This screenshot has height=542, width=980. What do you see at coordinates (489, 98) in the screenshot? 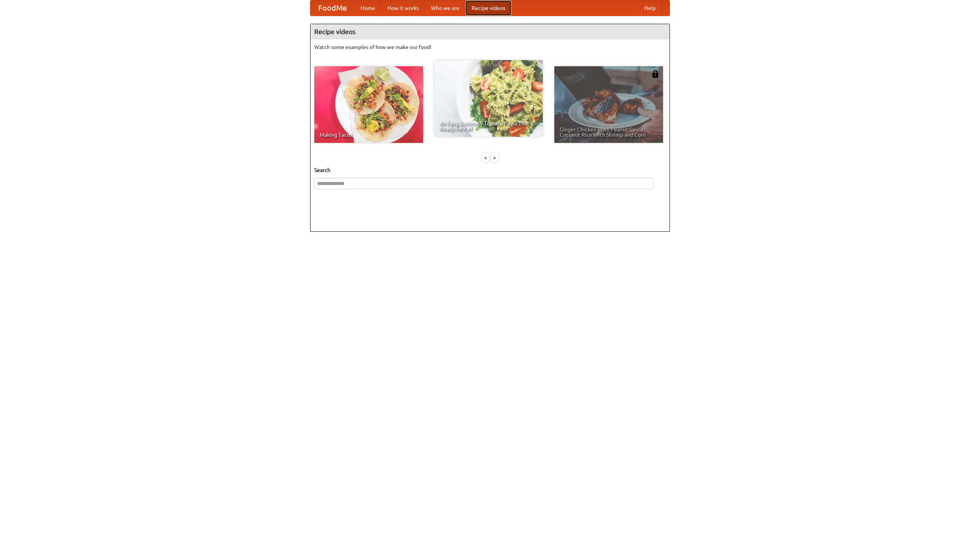
I see `a: An Easy, Summery Tomato Pasta That's Ready for Fall` at bounding box center [489, 98].